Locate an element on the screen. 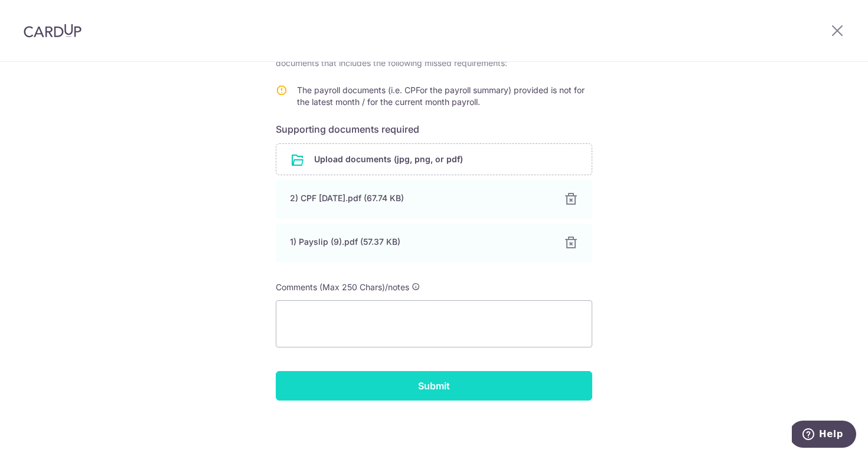 Image resolution: width=868 pixels, height=456 pixels. span: Help is located at coordinates (39, 14).